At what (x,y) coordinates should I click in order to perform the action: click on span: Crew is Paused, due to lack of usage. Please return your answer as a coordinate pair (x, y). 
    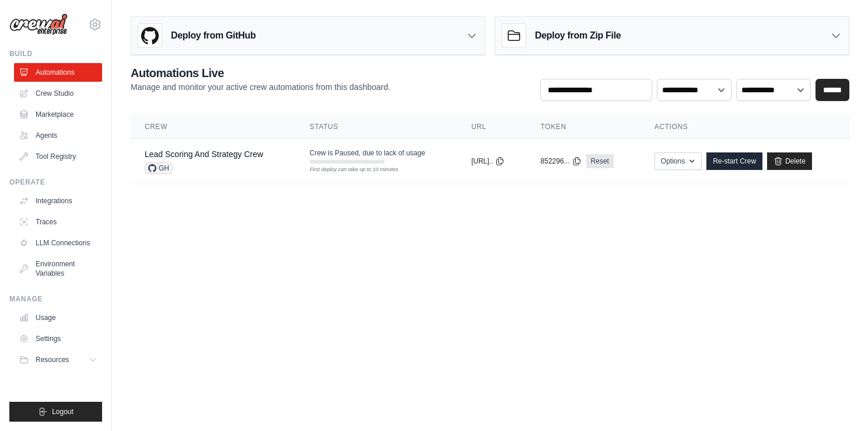
    Looking at the image, I should click on (367, 153).